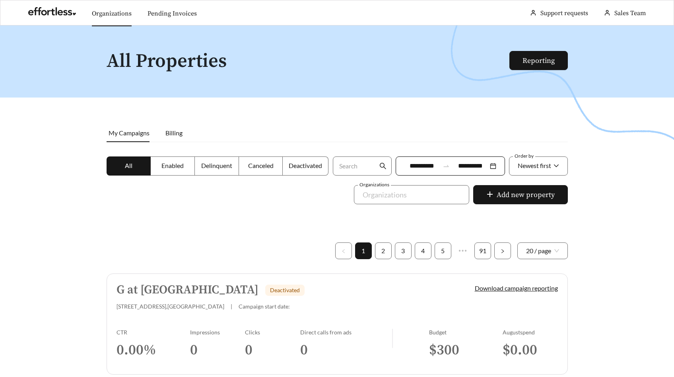 Image resolution: width=674 pixels, height=377 pixels. Describe the element at coordinates (272, 332) in the screenshot. I see `div: Clicks` at that location.